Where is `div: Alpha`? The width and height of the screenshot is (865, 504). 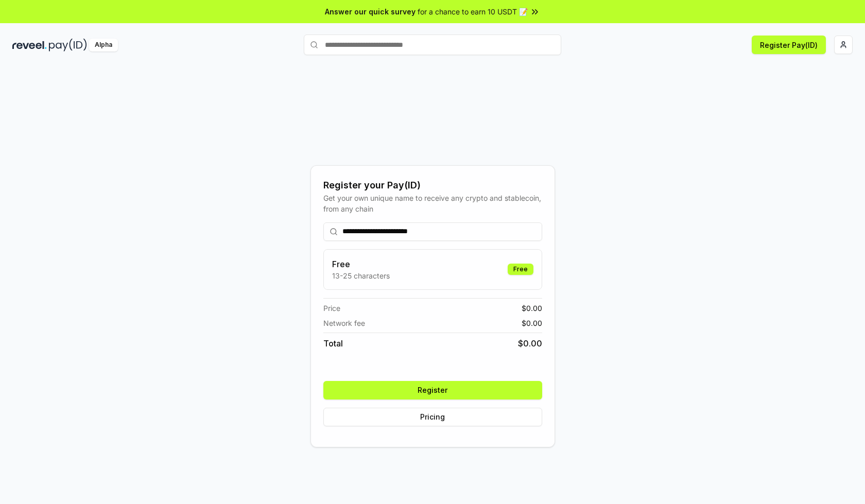 div: Alpha is located at coordinates (103, 45).